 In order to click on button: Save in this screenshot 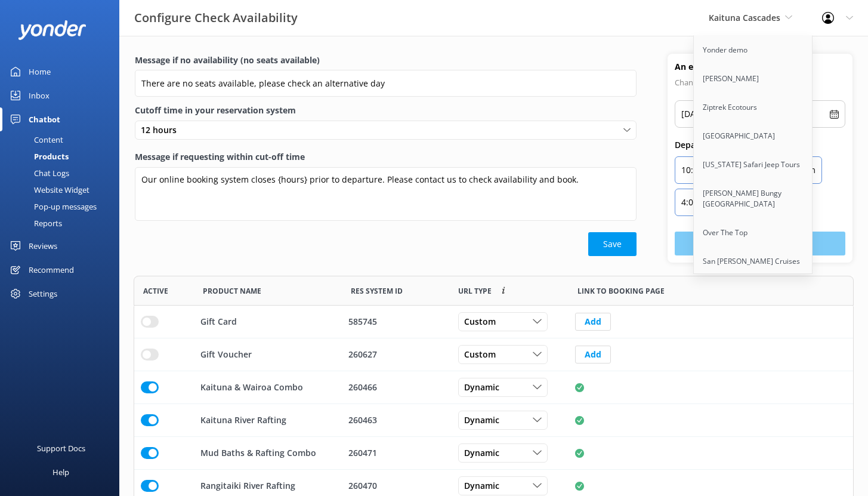, I will do `click(612, 244)`.